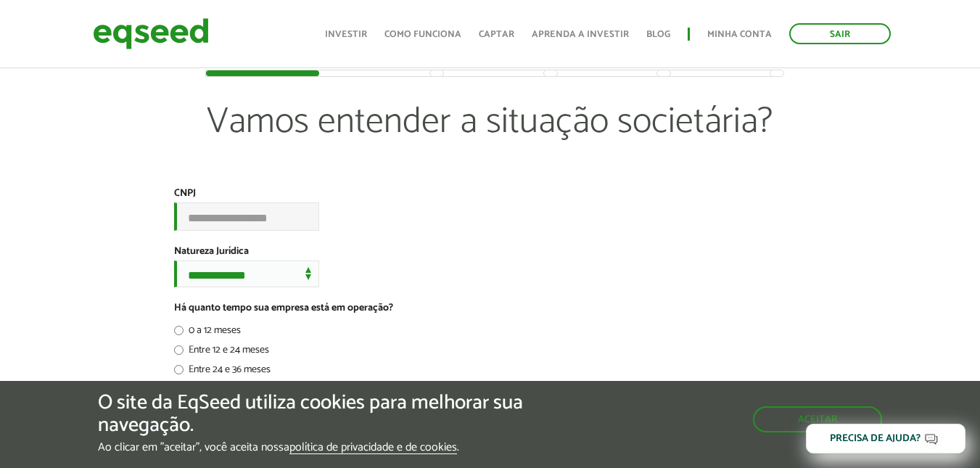  What do you see at coordinates (840, 33) in the screenshot?
I see `a: Sair` at bounding box center [840, 33].